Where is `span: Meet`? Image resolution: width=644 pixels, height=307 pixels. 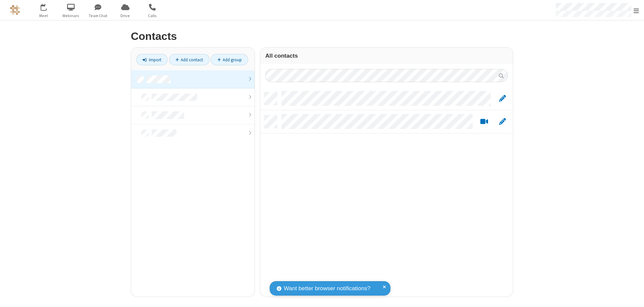 span: Meet is located at coordinates (44, 16).